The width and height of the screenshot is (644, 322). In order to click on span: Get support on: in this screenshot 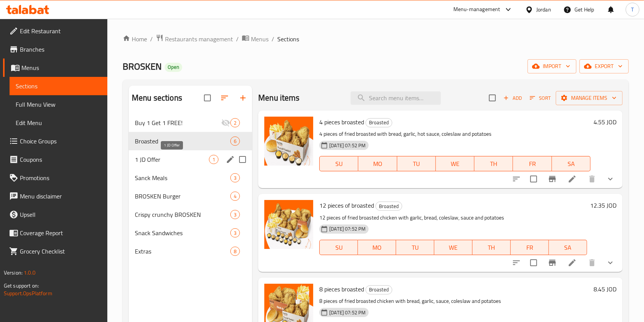, I will do `click(22, 286)`.